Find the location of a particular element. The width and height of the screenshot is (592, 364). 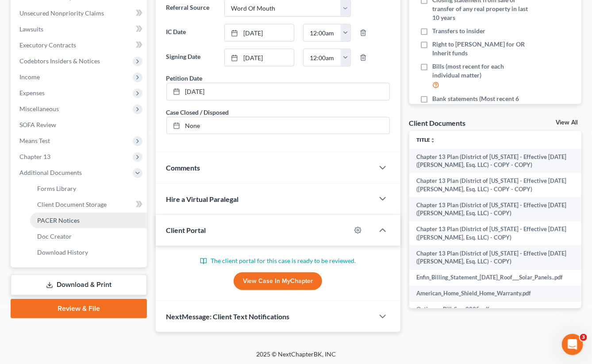

div: Case Closed / Disposed is located at coordinates (198, 112).